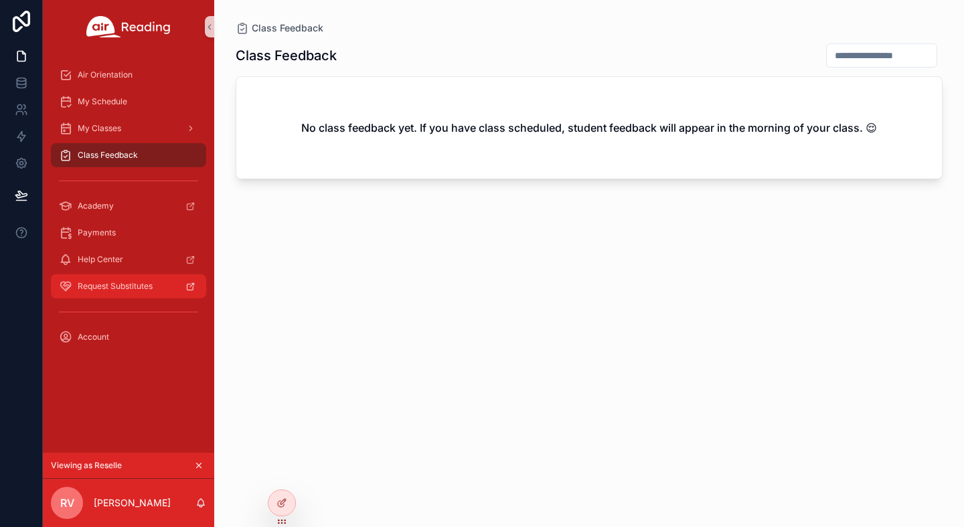 The image size is (964, 527). What do you see at coordinates (128, 260) in the screenshot?
I see `a: Help Center` at bounding box center [128, 260].